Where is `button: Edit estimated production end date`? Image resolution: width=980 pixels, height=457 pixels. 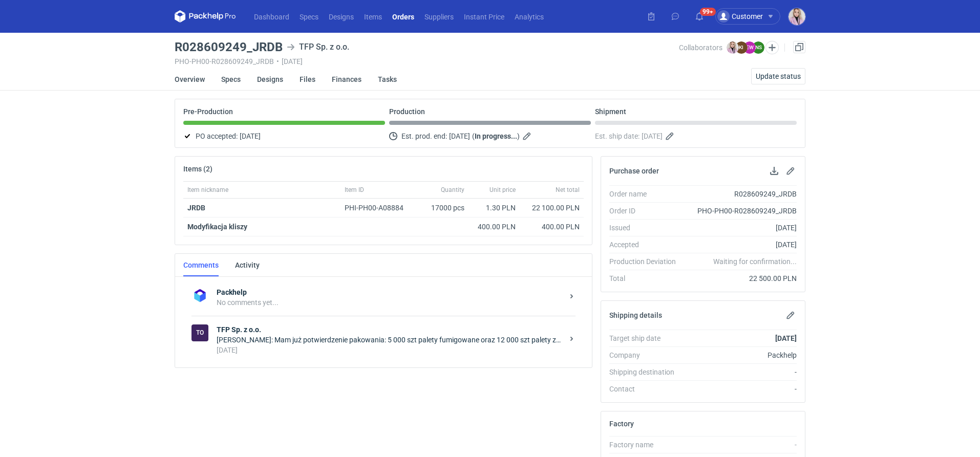 button: Edit estimated production end date is located at coordinates (528, 136).